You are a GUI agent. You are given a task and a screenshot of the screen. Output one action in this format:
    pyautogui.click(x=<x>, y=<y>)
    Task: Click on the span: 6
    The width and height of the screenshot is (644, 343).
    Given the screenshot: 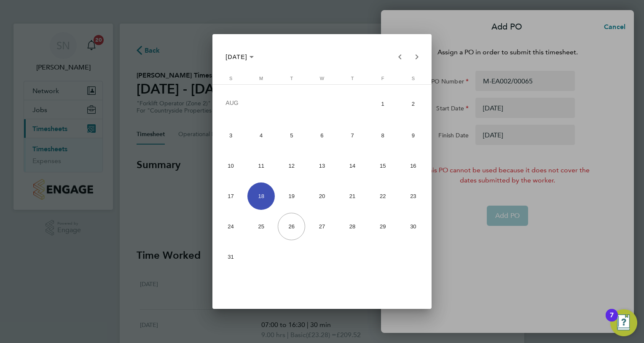 What is the action you would take?
    pyautogui.click(x=321, y=135)
    